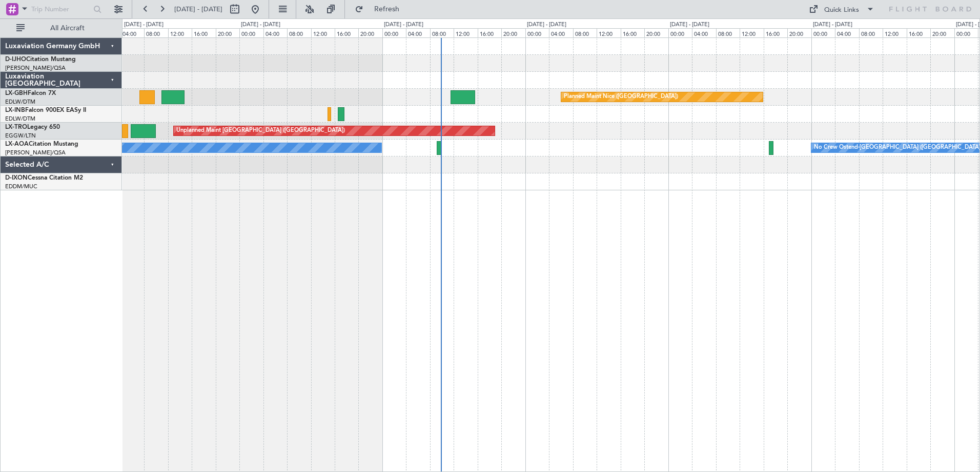 The image size is (980, 472). Describe the element at coordinates (32, 127) in the screenshot. I see `a: LX-TROLegacy 650` at that location.